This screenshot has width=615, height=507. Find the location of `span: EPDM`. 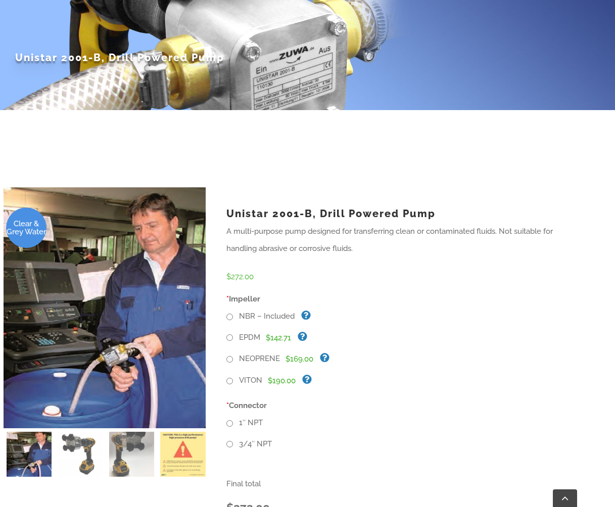

span: EPDM is located at coordinates (248, 337).